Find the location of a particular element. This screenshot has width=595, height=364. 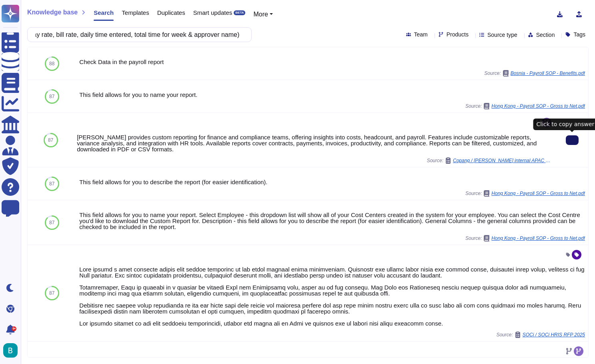

span: Team is located at coordinates (421, 34).